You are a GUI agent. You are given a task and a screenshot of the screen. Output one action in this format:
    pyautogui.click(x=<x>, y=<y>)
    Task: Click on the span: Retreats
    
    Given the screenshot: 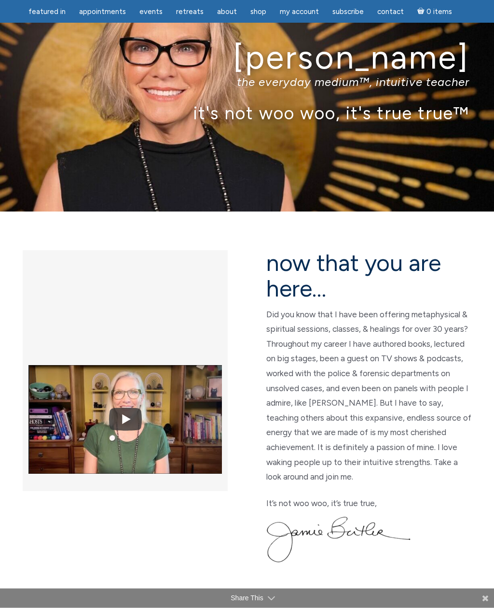 What is the action you would take?
    pyautogui.click(x=190, y=12)
    